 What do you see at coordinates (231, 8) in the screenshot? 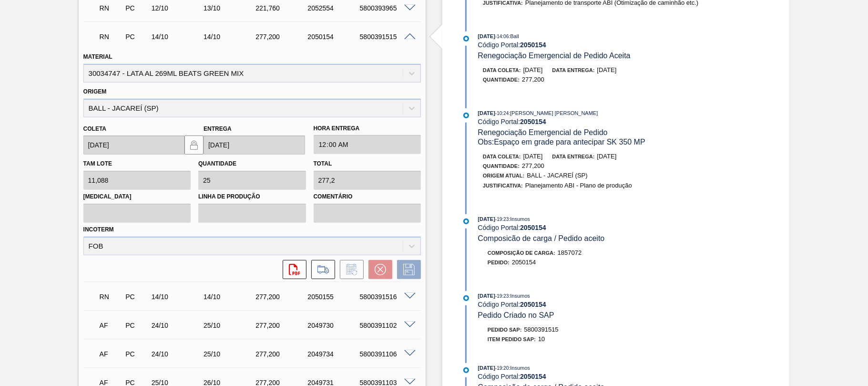
I see `div: 13/10/2025` at bounding box center [231, 8].